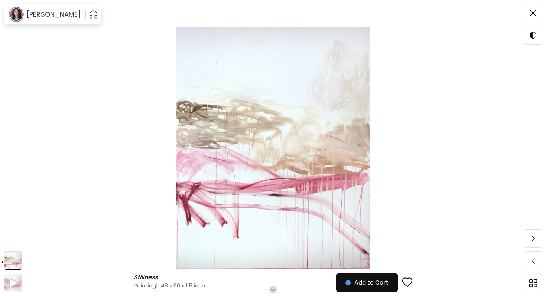 The image size is (546, 296). Describe the element at coordinates (243, 285) in the screenshot. I see `h4: Painting | 48 x 60 x 1.5 inch` at that location.